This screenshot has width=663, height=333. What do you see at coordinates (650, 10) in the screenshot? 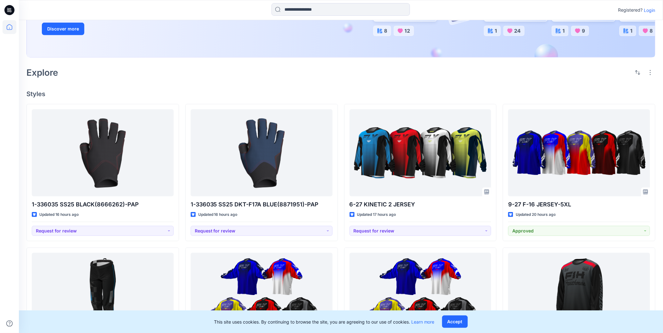
I see `p: Login` at bounding box center [650, 10].